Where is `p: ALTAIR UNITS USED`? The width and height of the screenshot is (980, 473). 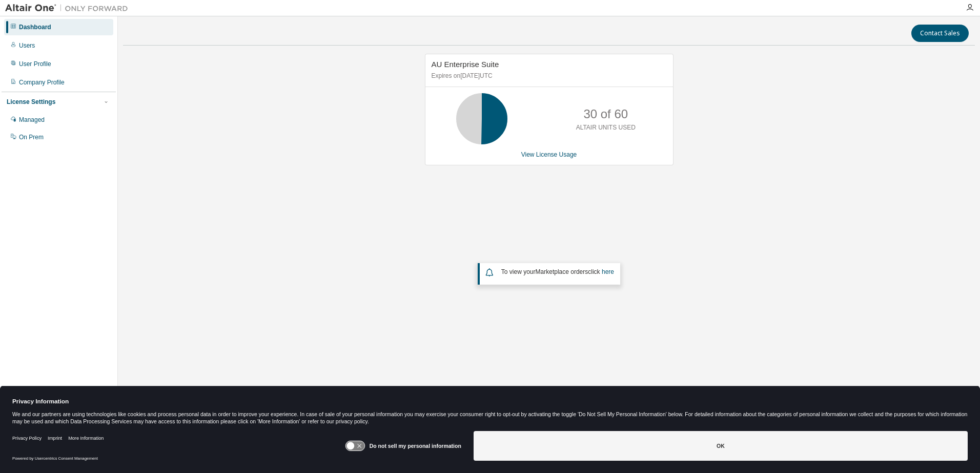
p: ALTAIR UNITS USED is located at coordinates (606, 127).